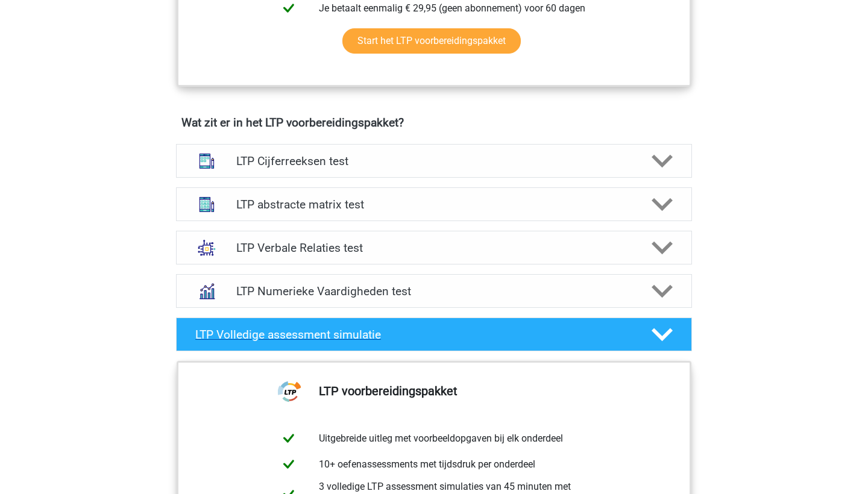  Describe the element at coordinates (434, 161) in the screenshot. I see `h4: LTP Cijferreeksen test` at that location.